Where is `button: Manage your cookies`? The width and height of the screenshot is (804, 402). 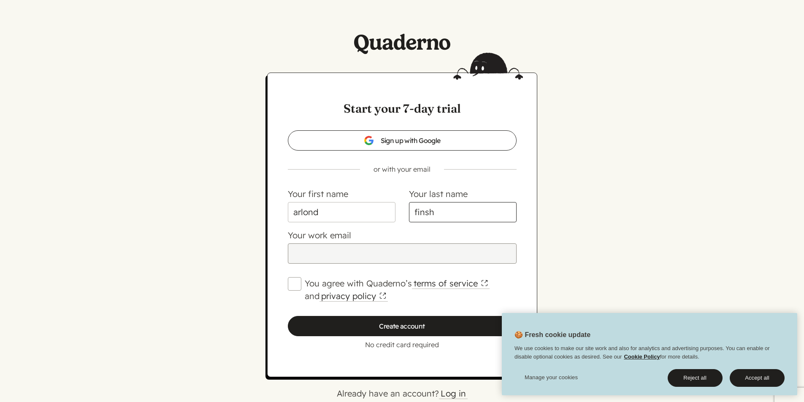
button: Manage your cookies is located at coordinates (551, 378).